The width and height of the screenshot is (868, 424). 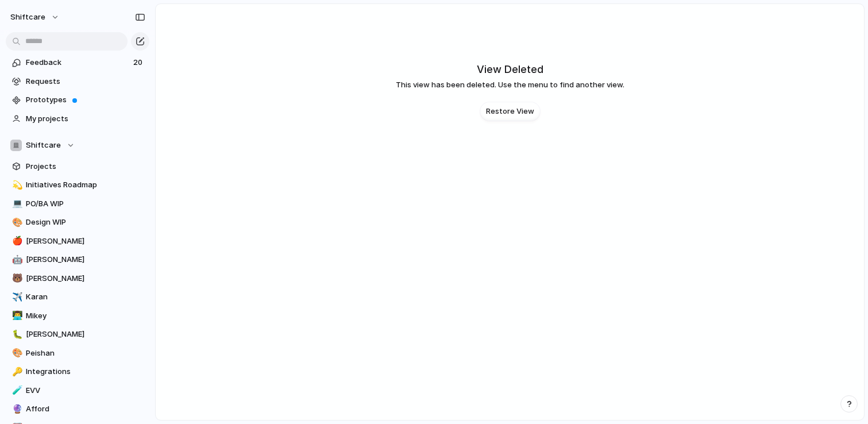 What do you see at coordinates (78, 100) in the screenshot?
I see `a: Prototypes` at bounding box center [78, 100].